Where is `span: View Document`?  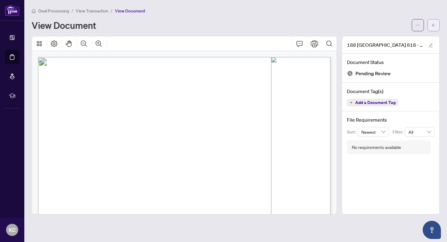
span: View Document is located at coordinates (130, 11).